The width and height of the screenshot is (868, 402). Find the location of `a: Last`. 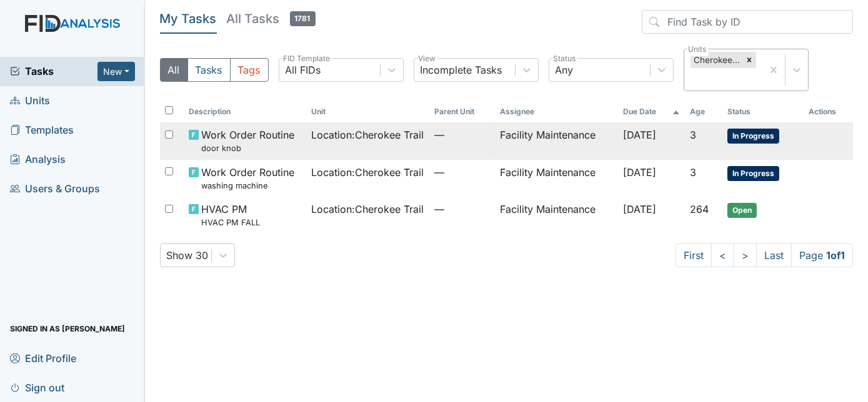

a: Last is located at coordinates (774, 255).